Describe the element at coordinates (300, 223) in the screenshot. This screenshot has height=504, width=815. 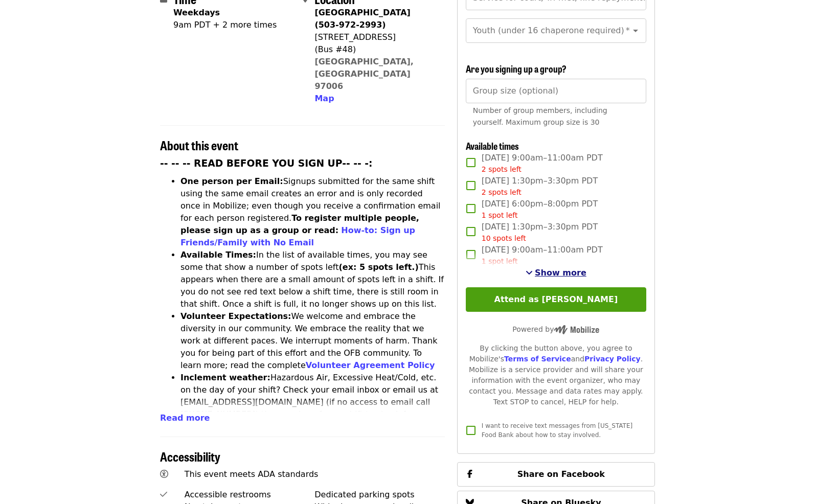
I see `strong: To register multiple people, please sign up as a group or read:` at that location.